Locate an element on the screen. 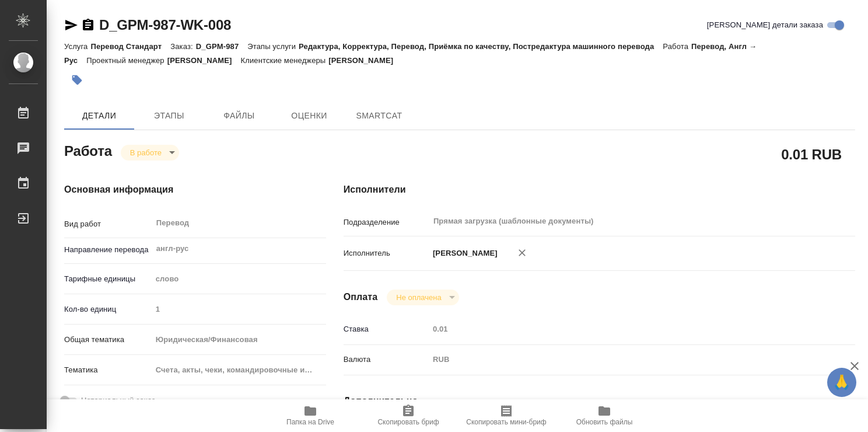 The height and width of the screenshot is (432, 868). p: Исполнитель is located at coordinates (386, 254).